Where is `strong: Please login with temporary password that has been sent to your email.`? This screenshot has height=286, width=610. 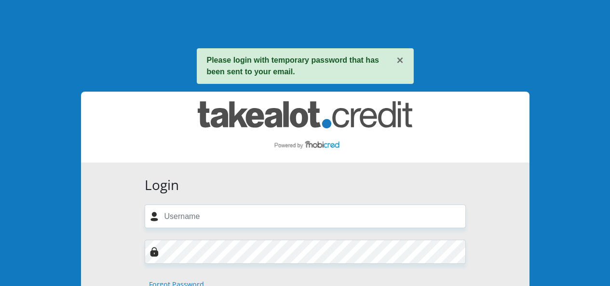
strong: Please login with temporary password that has been sent to your email. is located at coordinates (293, 66).